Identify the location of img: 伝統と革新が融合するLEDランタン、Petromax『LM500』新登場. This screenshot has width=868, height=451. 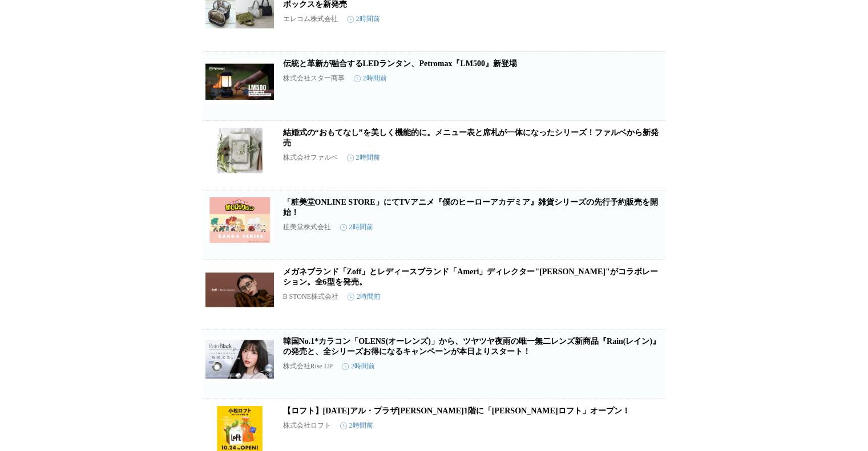
(240, 82).